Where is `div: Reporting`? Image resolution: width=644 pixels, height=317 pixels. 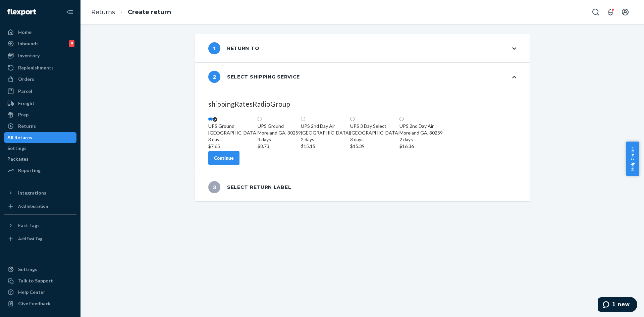 div: Reporting is located at coordinates (29, 170).